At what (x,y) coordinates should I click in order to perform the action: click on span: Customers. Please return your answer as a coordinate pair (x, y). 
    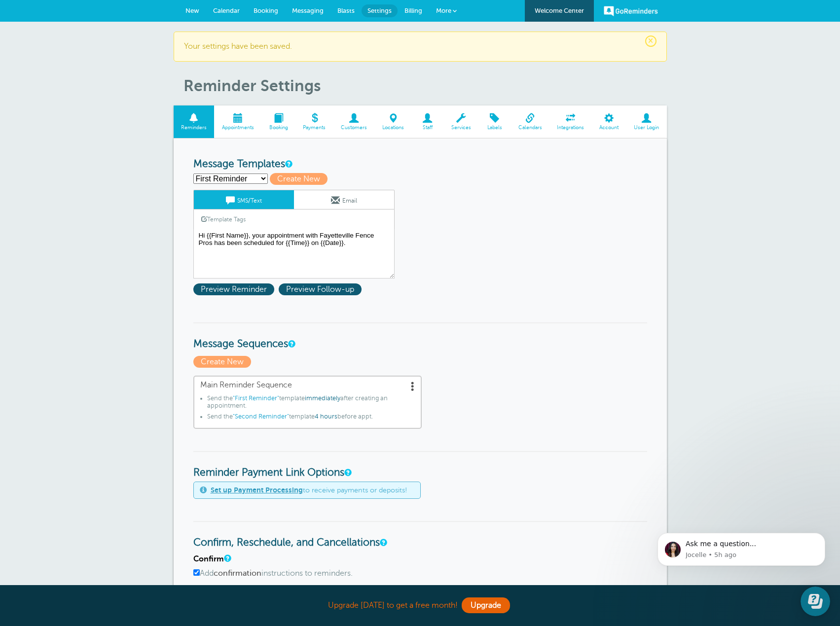
    Looking at the image, I should click on (354, 128).